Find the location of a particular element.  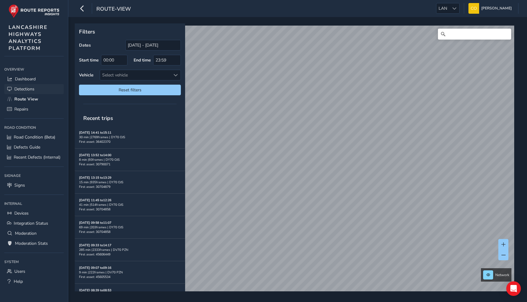

span: Detections is located at coordinates (24, 89).